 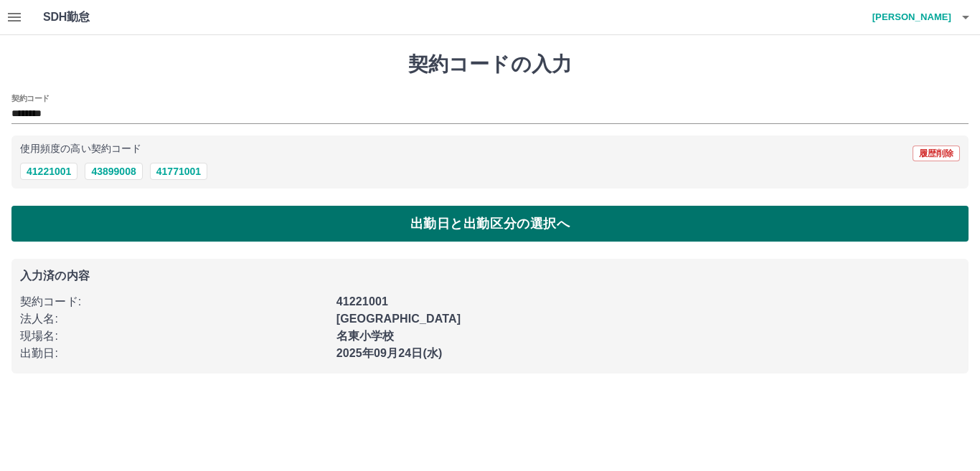 What do you see at coordinates (174, 336) in the screenshot?
I see `p: 現場名 :` at bounding box center [174, 336].